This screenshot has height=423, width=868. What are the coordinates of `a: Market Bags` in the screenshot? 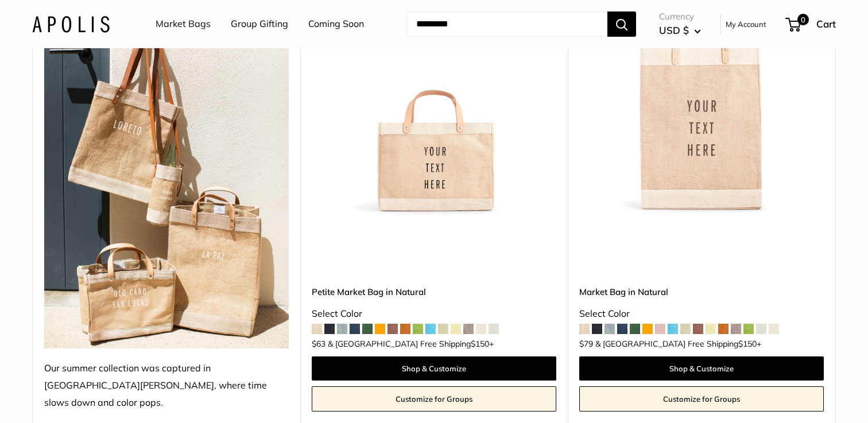 It's located at (183, 24).